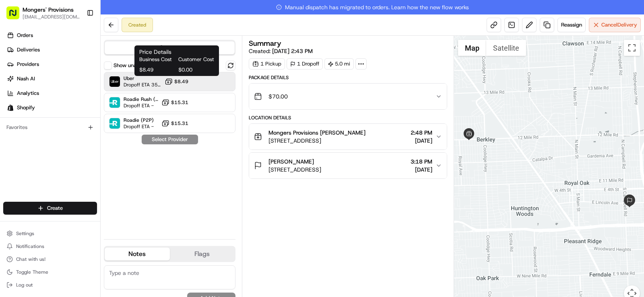  I want to click on span: Analytics, so click(28, 93).